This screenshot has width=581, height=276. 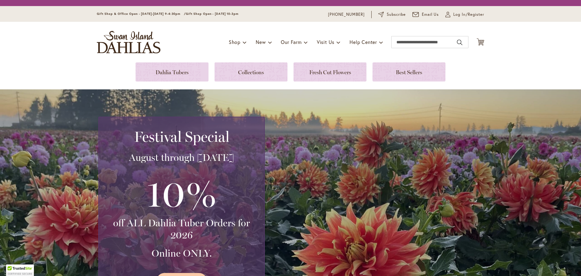 What do you see at coordinates (426, 15) in the screenshot?
I see `a: Email Us` at bounding box center [426, 15].